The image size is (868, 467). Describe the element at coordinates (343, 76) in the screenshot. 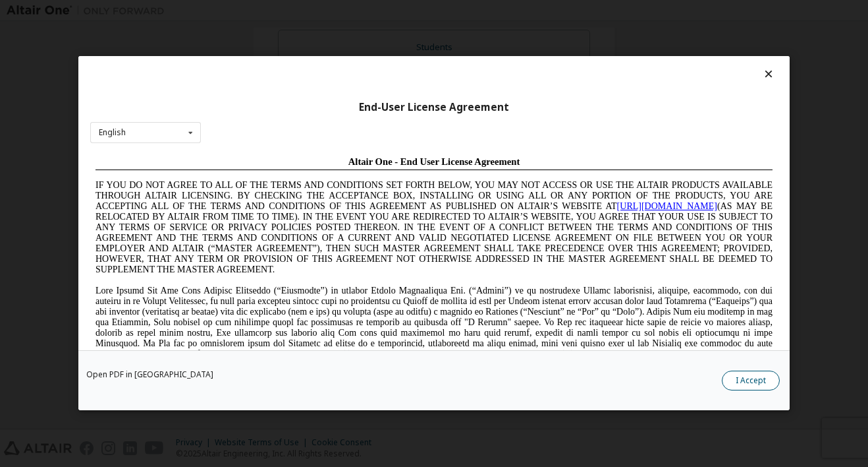

I see `span: IF YOU DO NOT AGREE TO ALL OF THE TERMS AND CONDITIONS SET FORTH BELOW, YOU MAY NOT ACCESS OR USE...` at that location.